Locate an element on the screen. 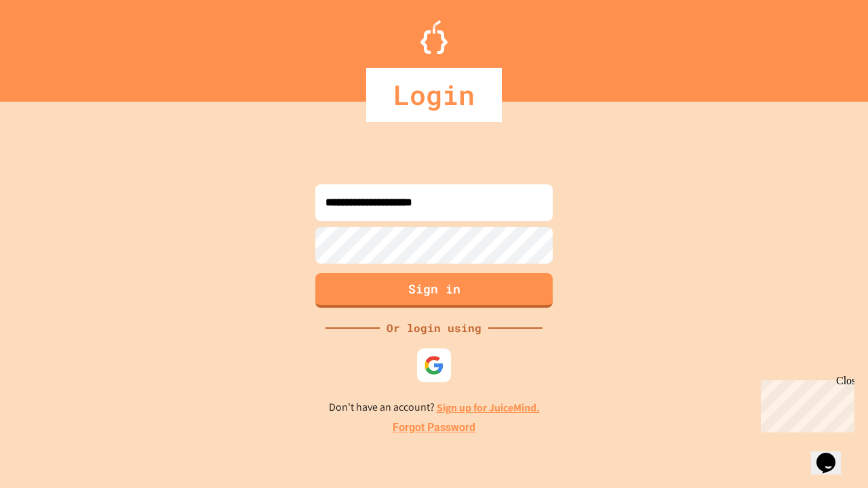  div: Chat with us now!Close is located at coordinates (50, 45).